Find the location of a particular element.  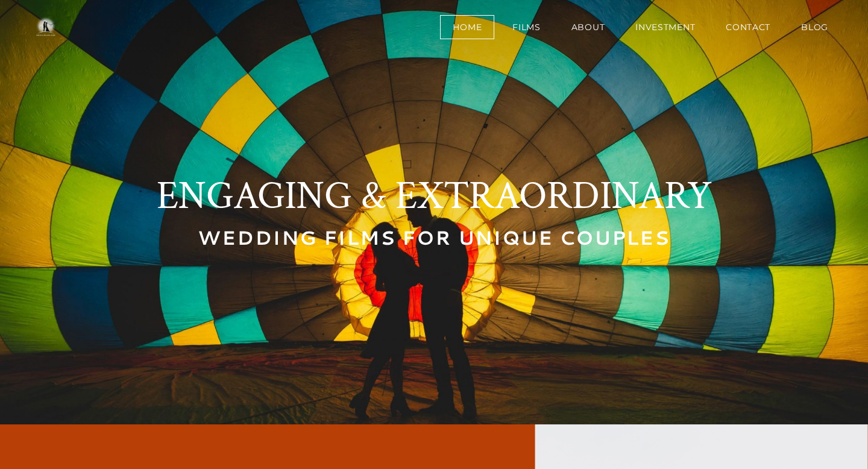

font: WEDDING FILMS FOR UNIQUE COUPLES is located at coordinates (434, 237).